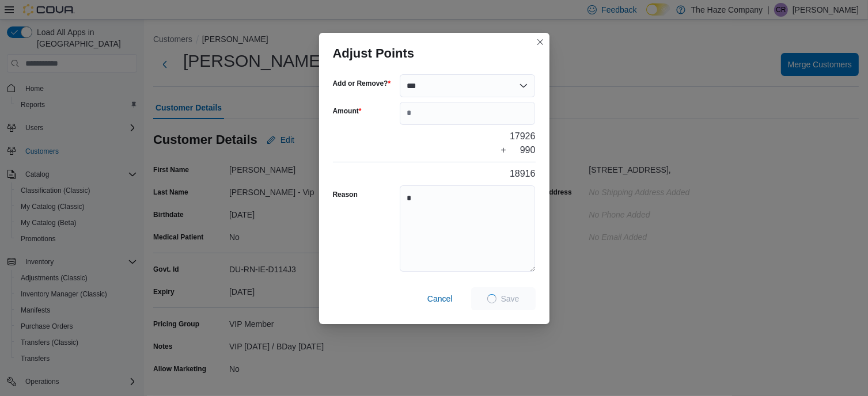  What do you see at coordinates (347, 111) in the screenshot?
I see `label: Amount` at bounding box center [347, 111].